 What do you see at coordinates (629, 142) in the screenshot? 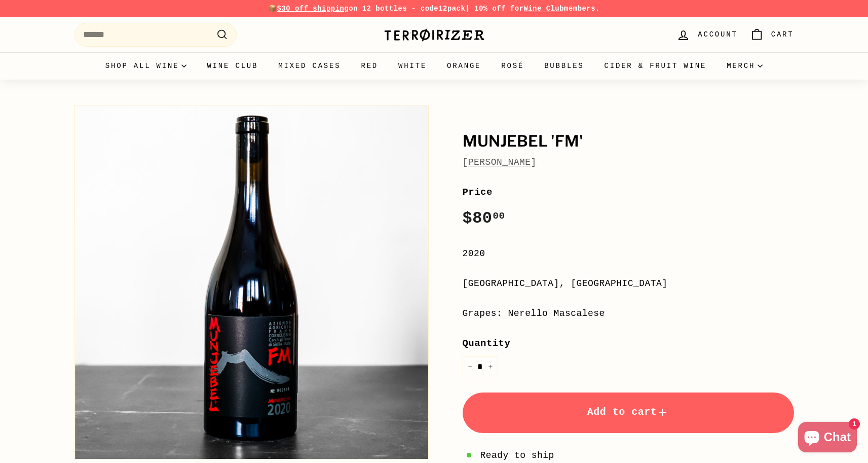
I see `h1: Munjebel 'FM'` at bounding box center [629, 142].